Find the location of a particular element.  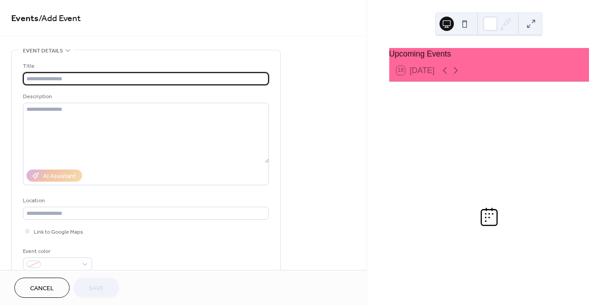

span: Event details is located at coordinates (43, 51).